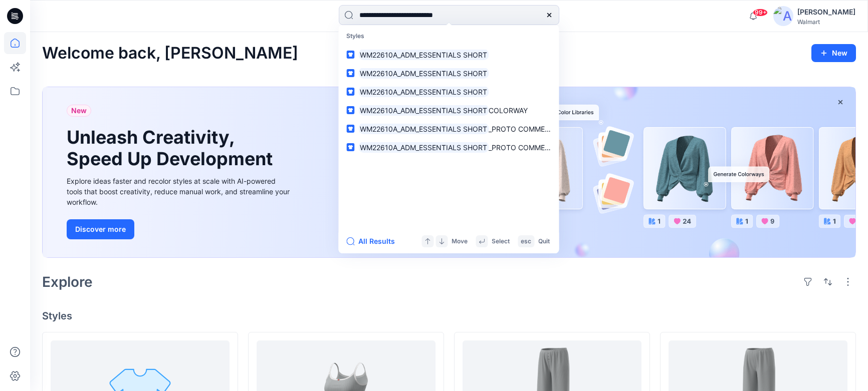  Describe the element at coordinates (526, 241) in the screenshot. I see `p: esc` at that location.